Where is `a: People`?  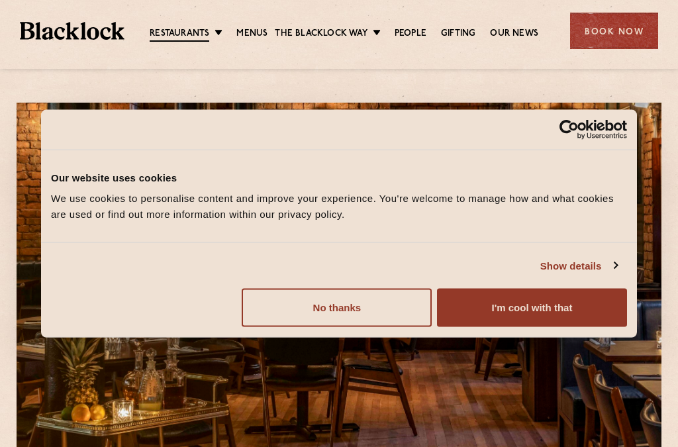 a: People is located at coordinates (410, 34).